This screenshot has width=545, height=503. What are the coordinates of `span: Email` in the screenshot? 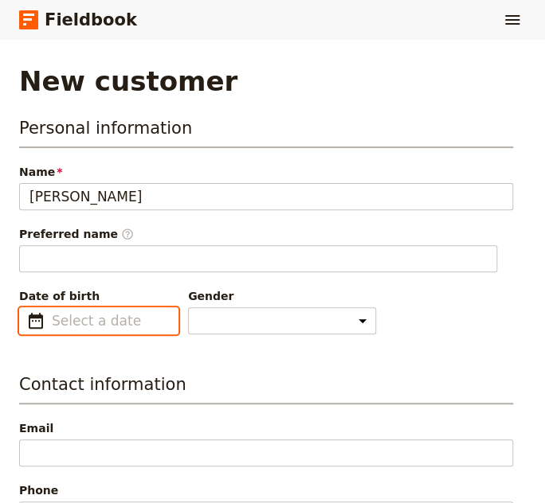 It's located at (266, 428).